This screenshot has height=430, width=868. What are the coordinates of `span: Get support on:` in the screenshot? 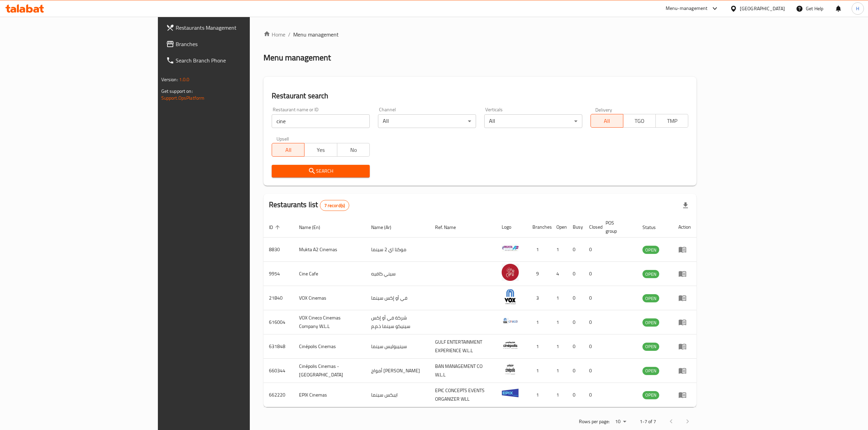 It's located at (177, 91).